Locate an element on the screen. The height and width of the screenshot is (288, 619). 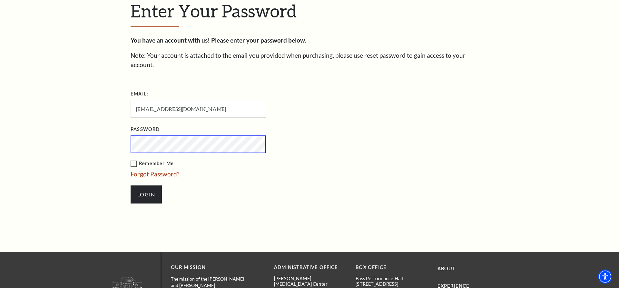
div: Accessibility Menu is located at coordinates (605, 277).